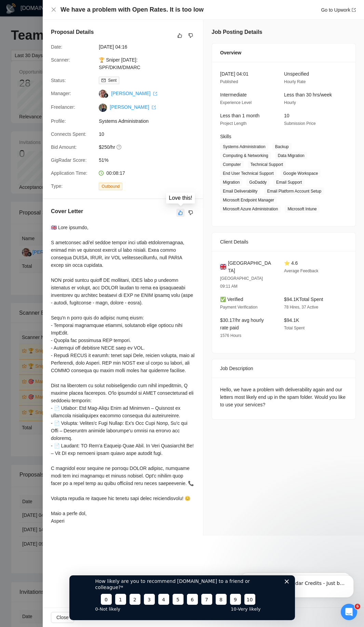 The height and width of the screenshot is (627, 364). What do you see at coordinates (64, 147) in the screenshot?
I see `span: Bid Amount:` at bounding box center [64, 147].